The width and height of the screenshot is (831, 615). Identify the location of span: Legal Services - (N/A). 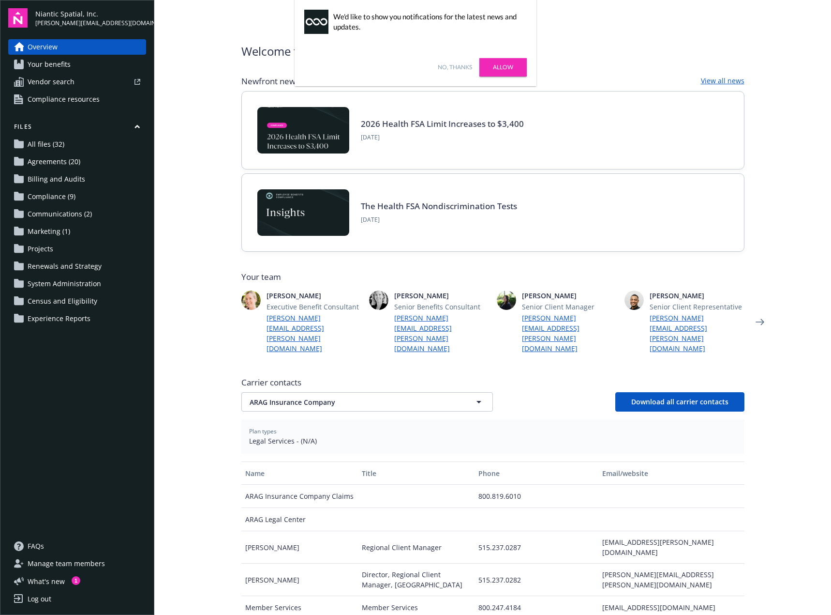
(493, 440).